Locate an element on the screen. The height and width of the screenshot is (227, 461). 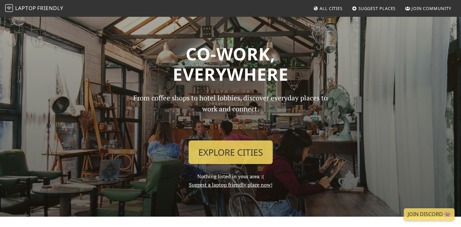
img: LaptopFriendly is located at coordinates (9, 8).